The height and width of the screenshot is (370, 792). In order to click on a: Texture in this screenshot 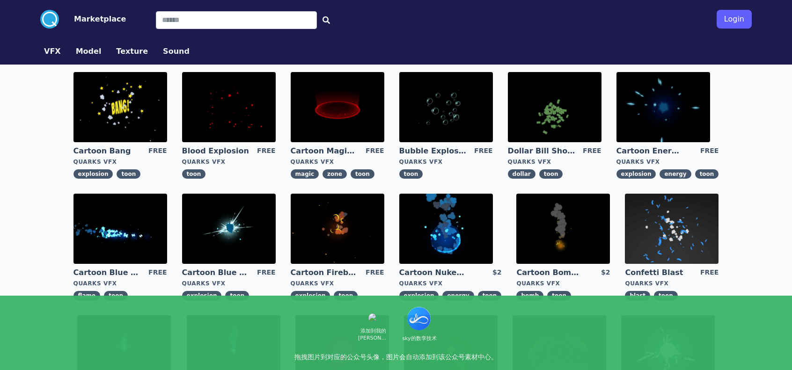, I will do `click(132, 51)`.